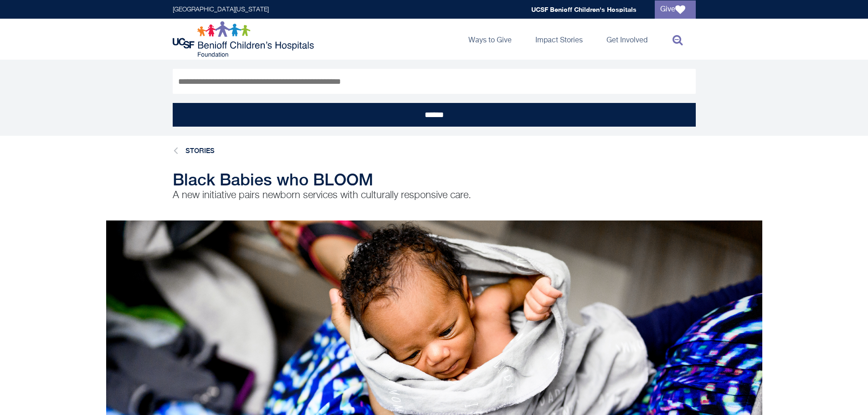 Image resolution: width=868 pixels, height=415 pixels. Describe the element at coordinates (273, 179) in the screenshot. I see `span: Black Babies who BLOOM` at that location.